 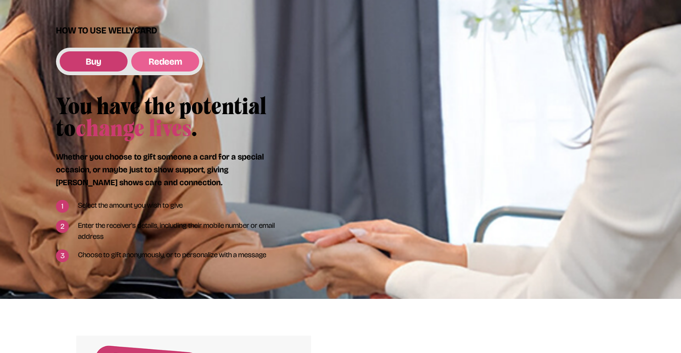 What do you see at coordinates (134, 128) in the screenshot?
I see `span: change lives` at bounding box center [134, 128].